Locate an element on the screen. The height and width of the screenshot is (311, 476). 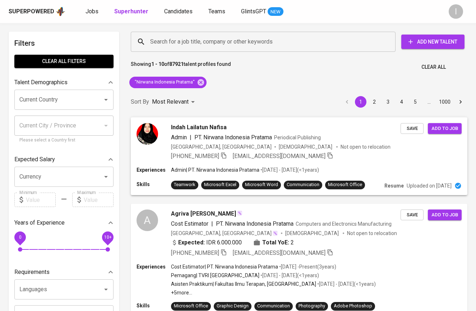
button: Go to page 4 is located at coordinates (402, 102).